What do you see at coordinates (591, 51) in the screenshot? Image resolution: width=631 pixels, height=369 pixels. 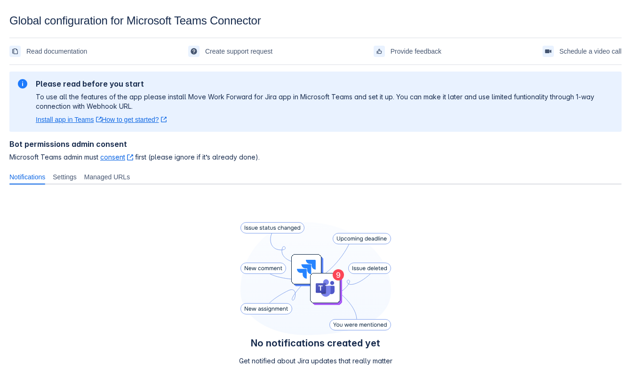 I see `span: Schedule a video call` at bounding box center [591, 51].